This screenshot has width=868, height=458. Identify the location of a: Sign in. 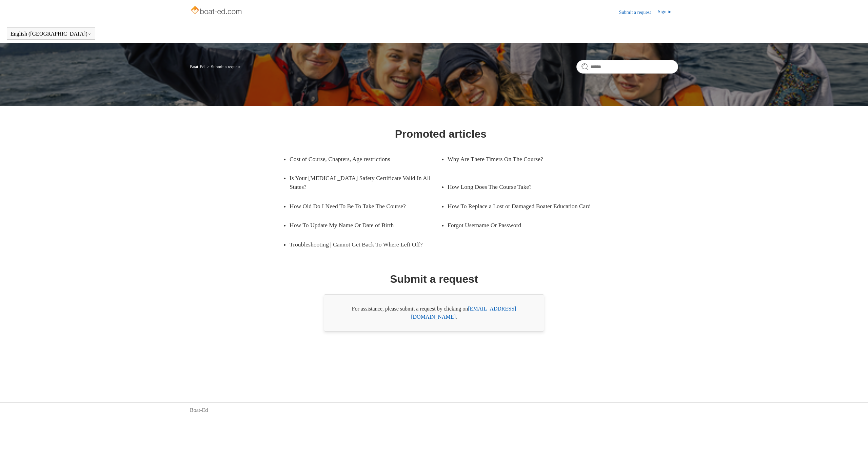
(668, 12).